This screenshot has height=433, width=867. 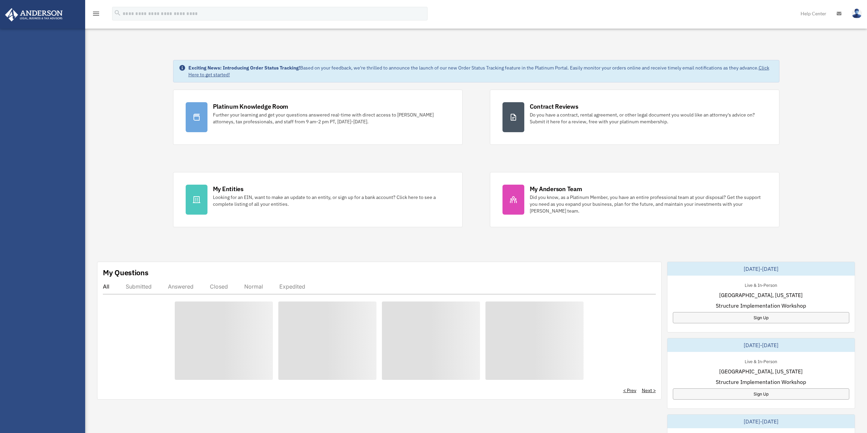 What do you see at coordinates (857, 13) in the screenshot?
I see `img: User Pic` at bounding box center [857, 13].